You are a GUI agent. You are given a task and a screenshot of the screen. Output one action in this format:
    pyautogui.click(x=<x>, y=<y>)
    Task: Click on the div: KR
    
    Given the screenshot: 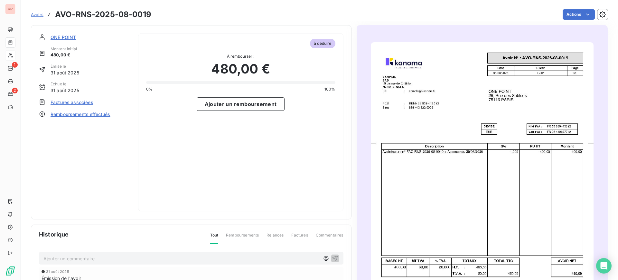 What is the action you would take?
    pyautogui.click(x=10, y=9)
    